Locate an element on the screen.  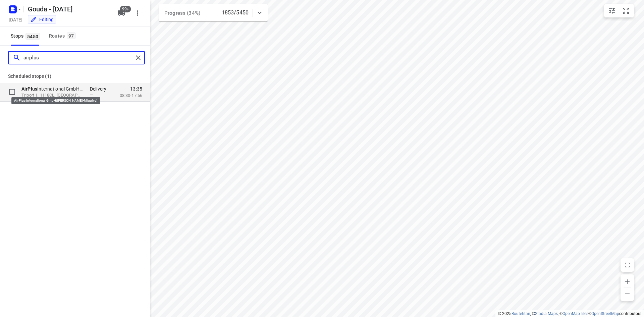
button: More is located at coordinates (138, 13).